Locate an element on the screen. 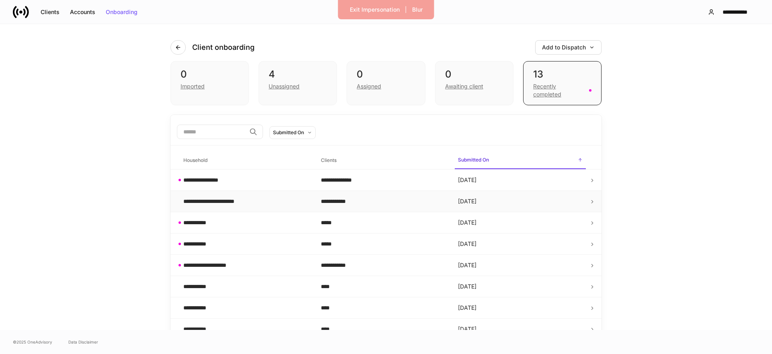 This screenshot has width=772, height=354. div: Recently completed is located at coordinates (559, 90).